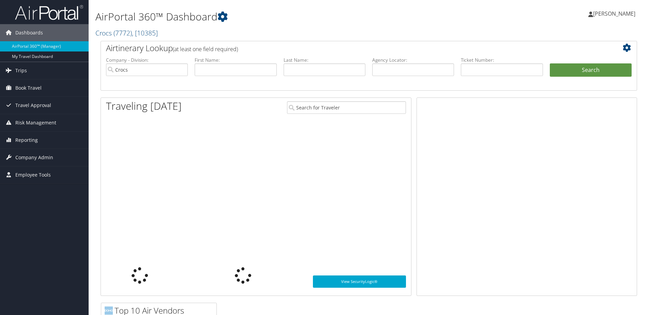 The width and height of the screenshot is (649, 315). I want to click on span: , [ 10385 ], so click(145, 33).